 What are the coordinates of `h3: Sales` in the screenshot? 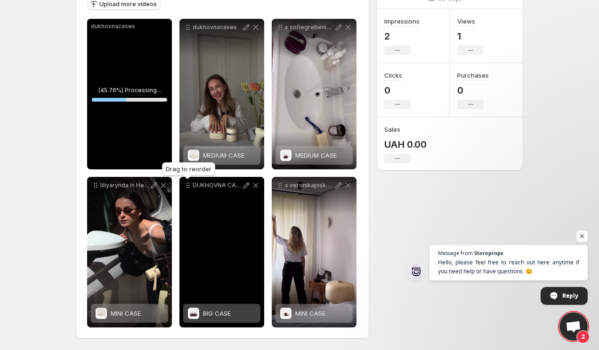 It's located at (392, 129).